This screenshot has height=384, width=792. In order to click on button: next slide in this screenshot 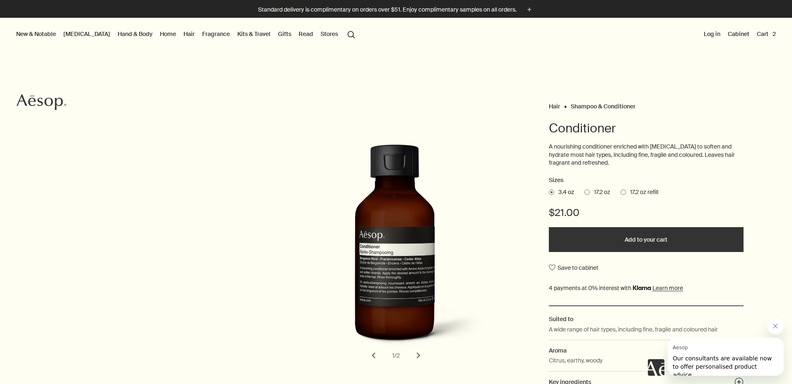, I will do `click(418, 356)`.